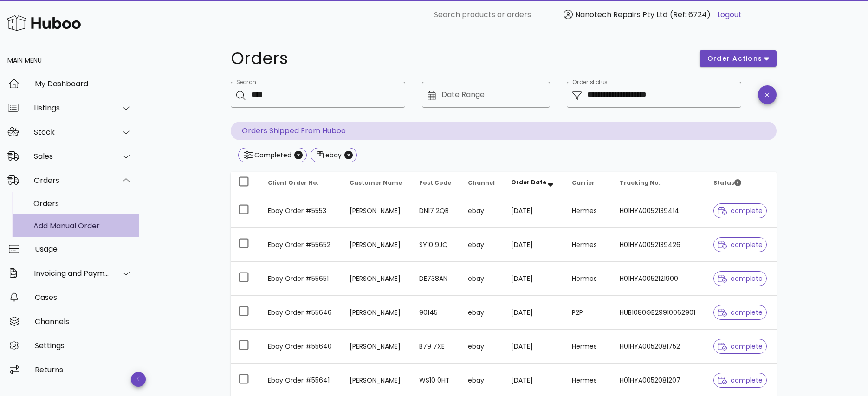  What do you see at coordinates (83, 345) in the screenshot?
I see `div: Settings` at bounding box center [83, 345].